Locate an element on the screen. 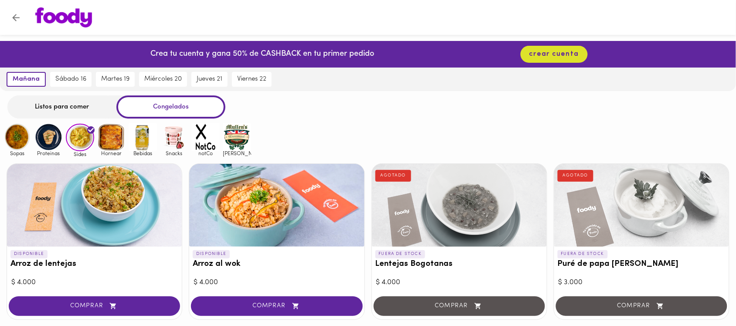 The height and width of the screenshot is (326, 736). span: Bebidas is located at coordinates (143, 153).